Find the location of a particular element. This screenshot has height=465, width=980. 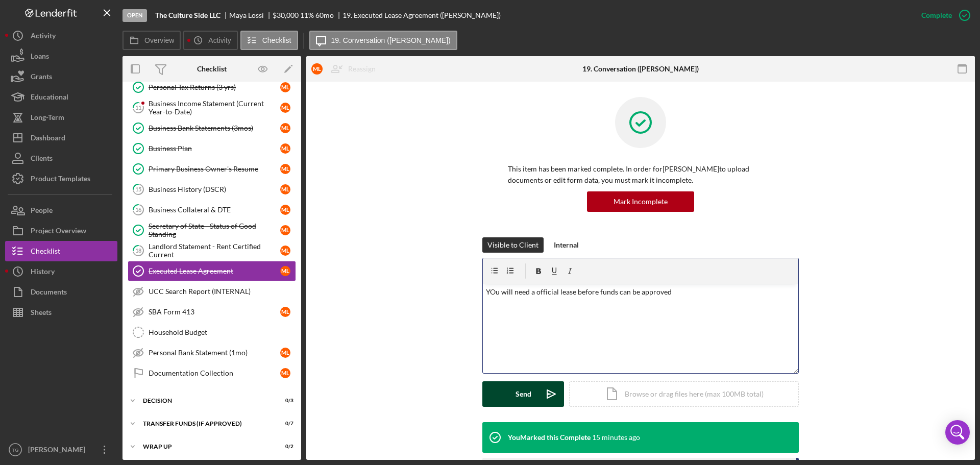

div: Landlord Statement - Rent Certified Current is located at coordinates (215, 250).